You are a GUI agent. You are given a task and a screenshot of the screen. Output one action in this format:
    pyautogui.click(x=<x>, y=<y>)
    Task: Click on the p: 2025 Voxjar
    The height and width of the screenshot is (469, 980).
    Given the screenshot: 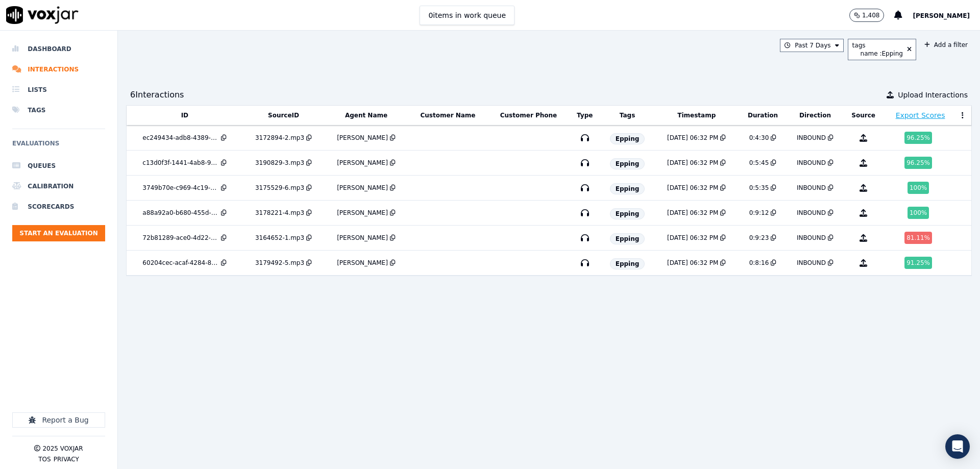 What is the action you would take?
    pyautogui.click(x=63, y=448)
    